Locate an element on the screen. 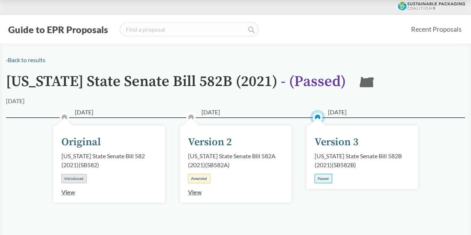 Image resolution: width=471 pixels, height=235 pixels. button: Guide to EPR Proposals is located at coordinates (58, 29).